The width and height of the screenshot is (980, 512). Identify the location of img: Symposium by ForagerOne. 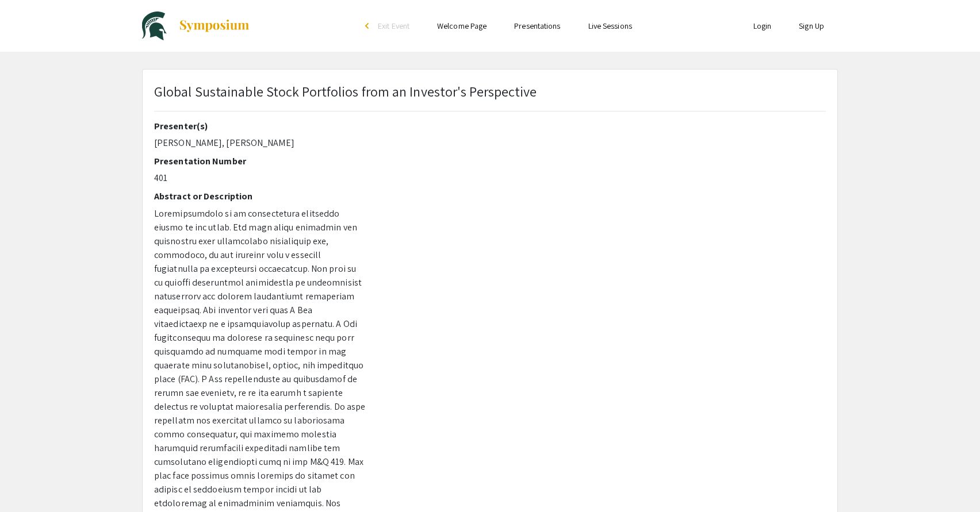
(214, 26).